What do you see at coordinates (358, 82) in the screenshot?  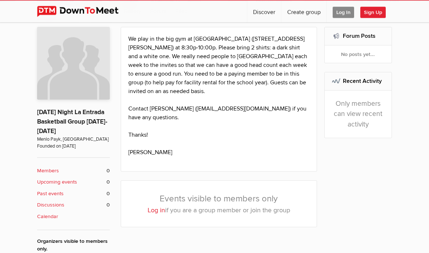 I see `h2: Recent Activity` at bounding box center [358, 82].